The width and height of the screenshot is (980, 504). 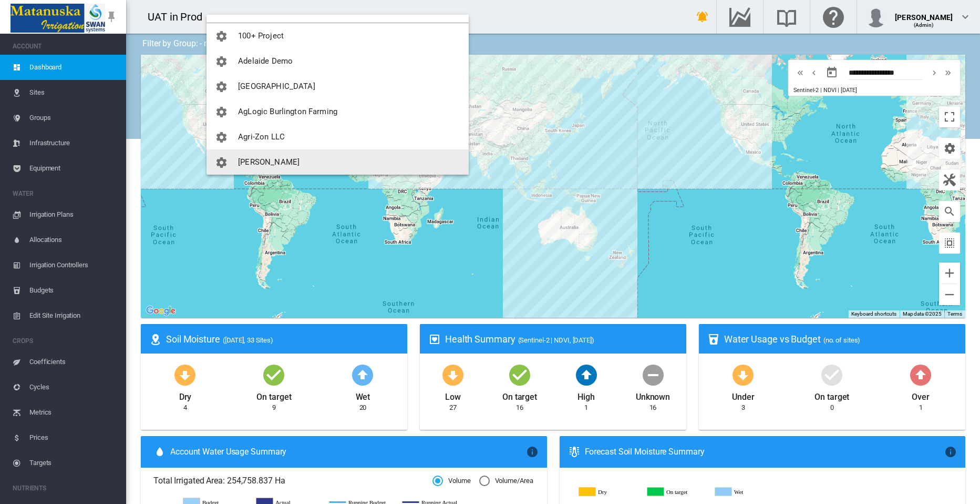 I want to click on span: AgLogic Burlington Farming, so click(x=287, y=112).